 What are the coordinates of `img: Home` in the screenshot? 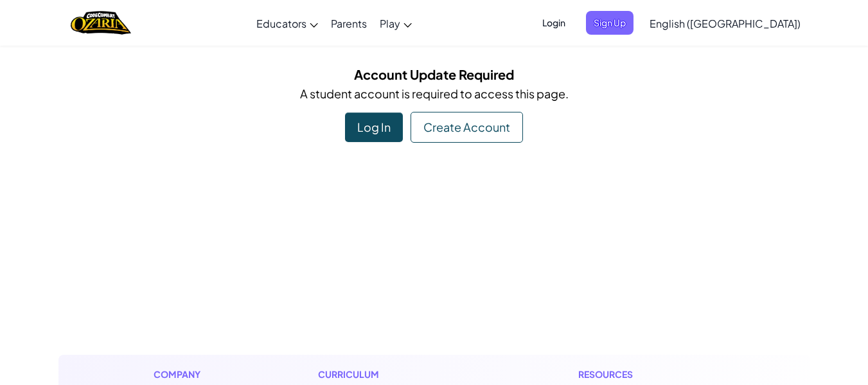 It's located at (100, 23).